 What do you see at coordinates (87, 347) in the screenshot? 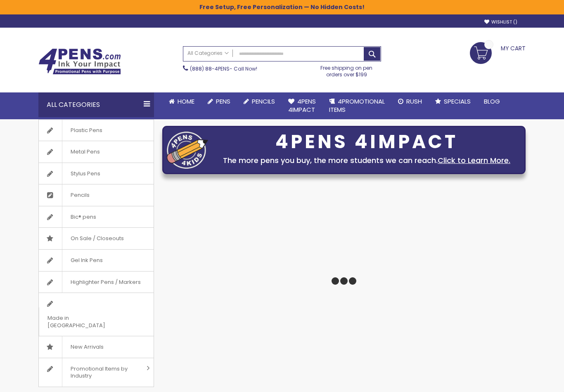
I see `span: New Arrivals` at bounding box center [87, 347].